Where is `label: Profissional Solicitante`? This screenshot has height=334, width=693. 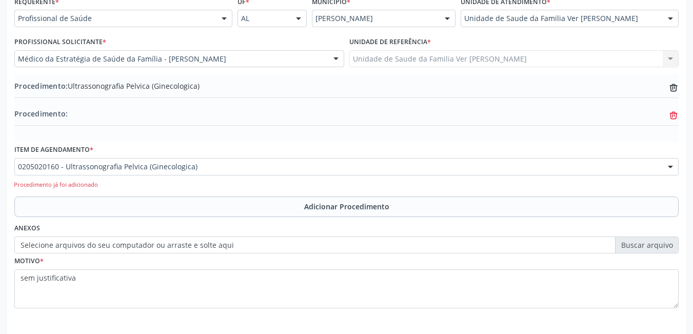
label: Profissional Solicitante is located at coordinates (60, 42).